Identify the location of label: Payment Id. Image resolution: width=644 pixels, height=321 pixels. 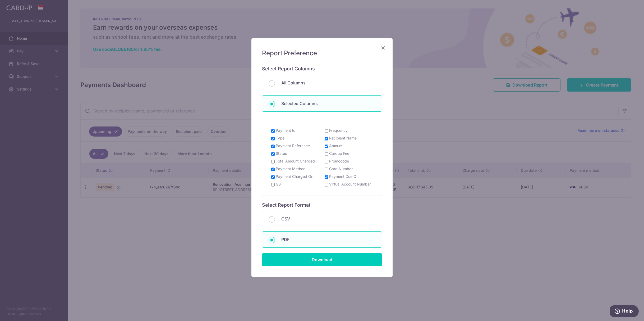
(285, 130).